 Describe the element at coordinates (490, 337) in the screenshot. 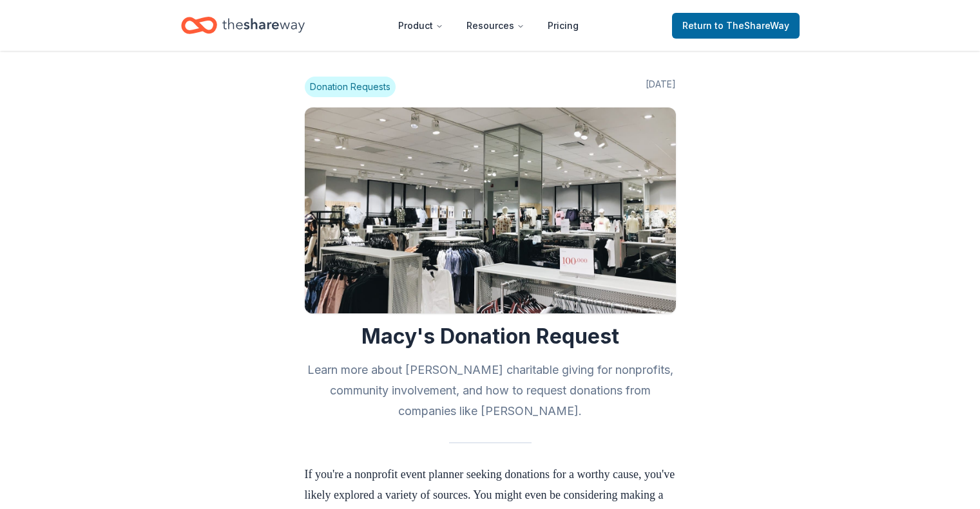

I see `h1: Macy's Donation Request` at that location.